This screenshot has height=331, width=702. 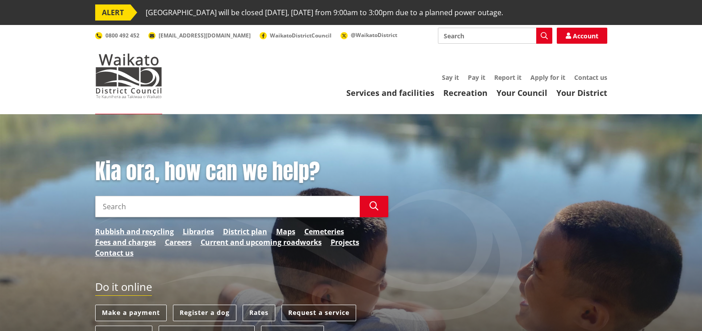 What do you see at coordinates (134, 232) in the screenshot?
I see `a: Rubbish and recycling` at bounding box center [134, 232].